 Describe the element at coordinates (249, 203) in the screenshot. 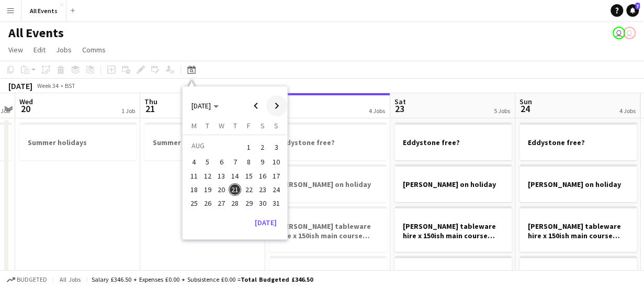

I see `button: 29-08-2025` at that location.